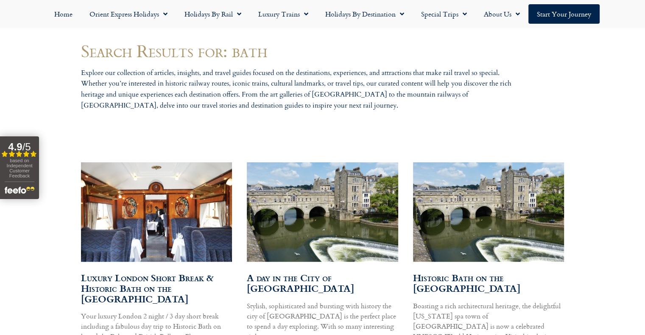 The height and width of the screenshot is (335, 645). Describe the element at coordinates (365, 14) in the screenshot. I see `a: Holidays by Destination` at that location.